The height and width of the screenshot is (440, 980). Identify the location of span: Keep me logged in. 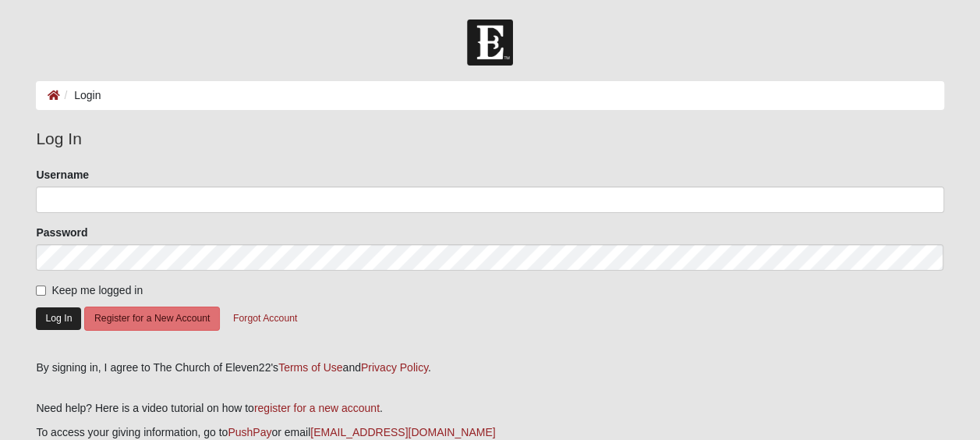
(97, 291).